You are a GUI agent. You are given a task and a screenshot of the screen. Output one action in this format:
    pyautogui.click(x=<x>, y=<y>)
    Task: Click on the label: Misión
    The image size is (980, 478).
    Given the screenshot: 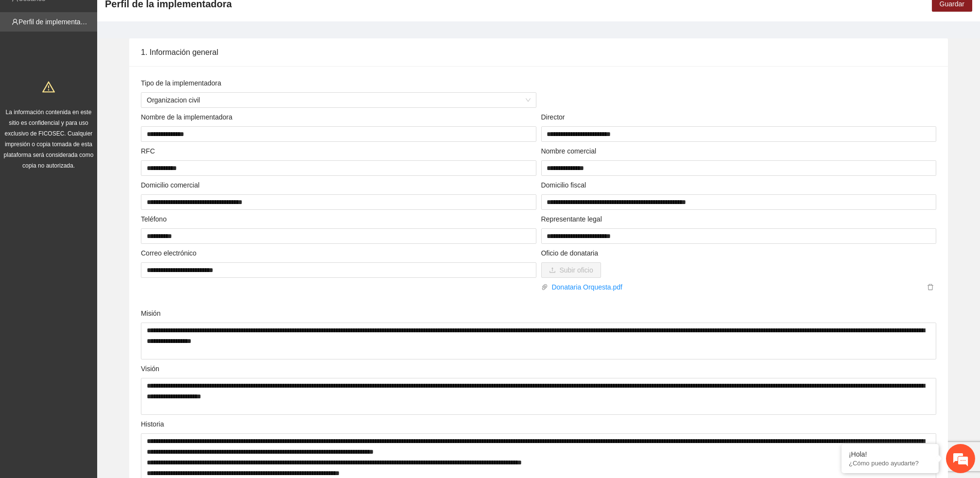 What is the action you would take?
    pyautogui.click(x=151, y=313)
    